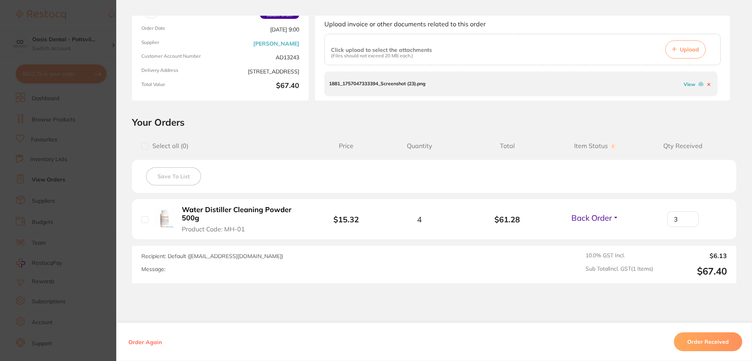 Image resolution: width=752 pixels, height=361 pixels. I want to click on span: Customer Account Number, so click(179, 57).